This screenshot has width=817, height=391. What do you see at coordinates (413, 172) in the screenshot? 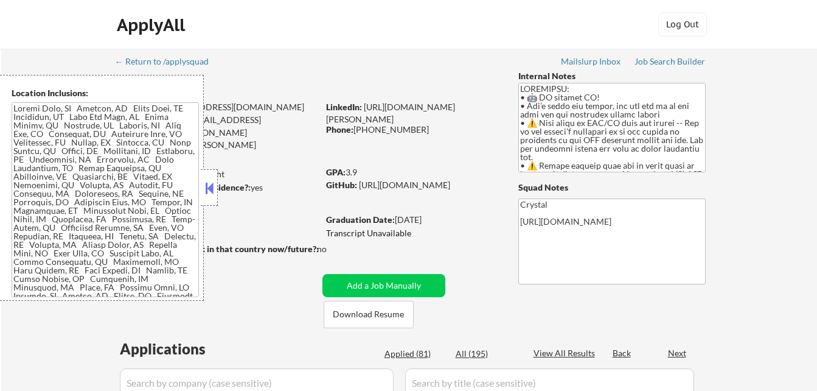
I see `div: 3.9` at bounding box center [413, 172].